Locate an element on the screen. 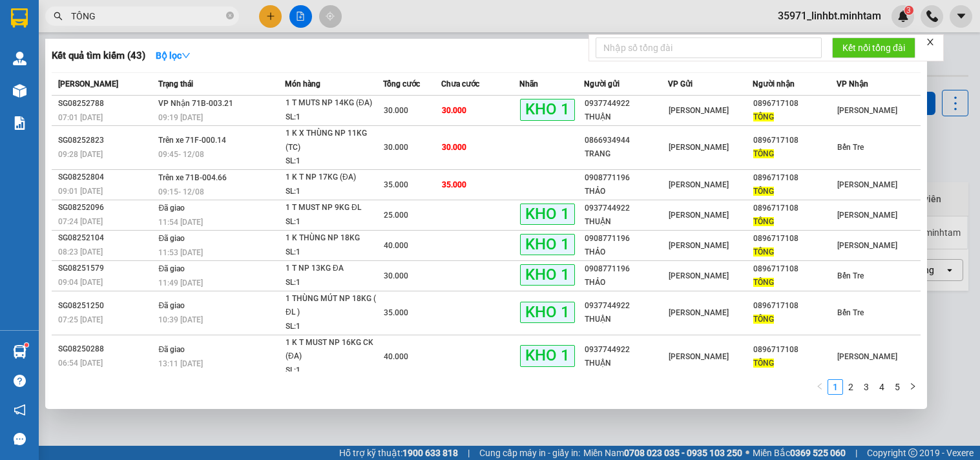 The width and height of the screenshot is (980, 460). strong: Bộ lọc is located at coordinates (173, 56).